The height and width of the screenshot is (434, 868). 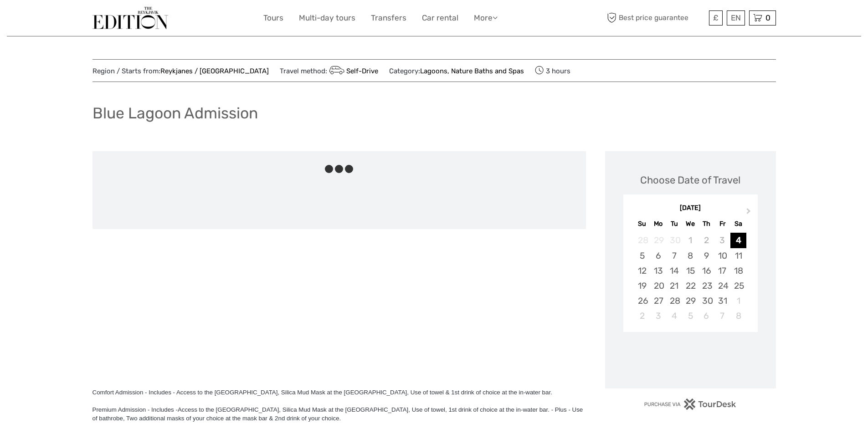 What do you see at coordinates (767, 18) in the screenshot?
I see `span: 0` at bounding box center [767, 18].